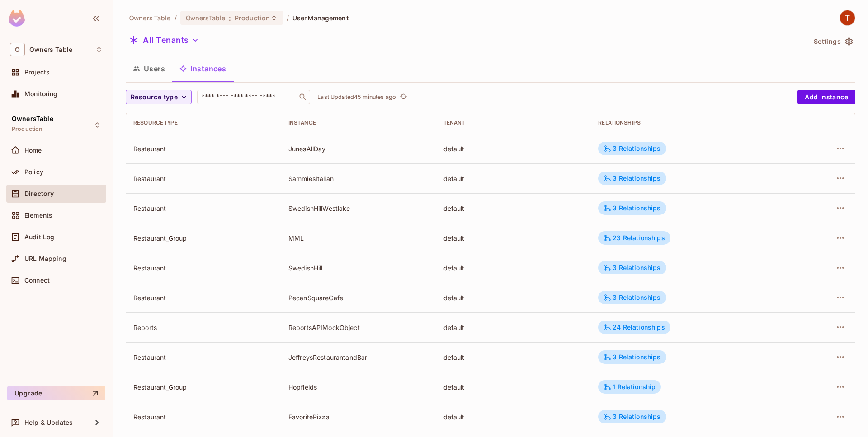 The width and height of the screenshot is (868, 437). I want to click on button: Users, so click(149, 69).